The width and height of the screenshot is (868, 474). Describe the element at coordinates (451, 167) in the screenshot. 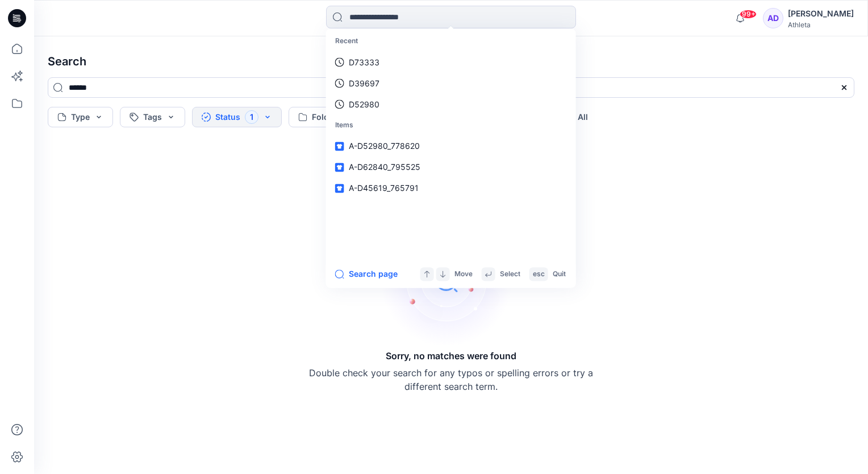

I see `a: A-D62840_795525` at that location.